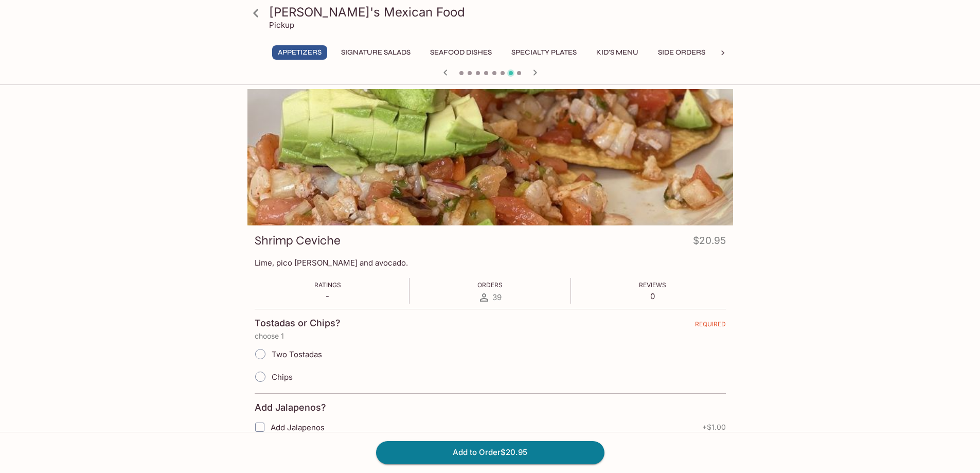  Describe the element at coordinates (714, 427) in the screenshot. I see `span: + $1.00` at that location.